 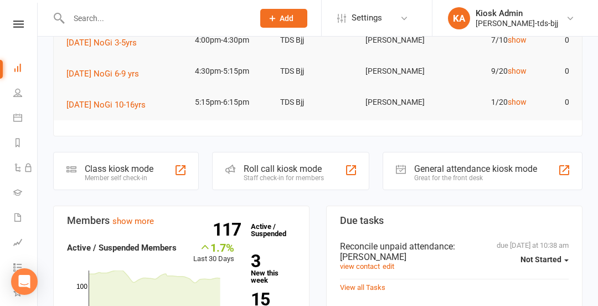 I want to click on td: 9/20, so click(x=488, y=71).